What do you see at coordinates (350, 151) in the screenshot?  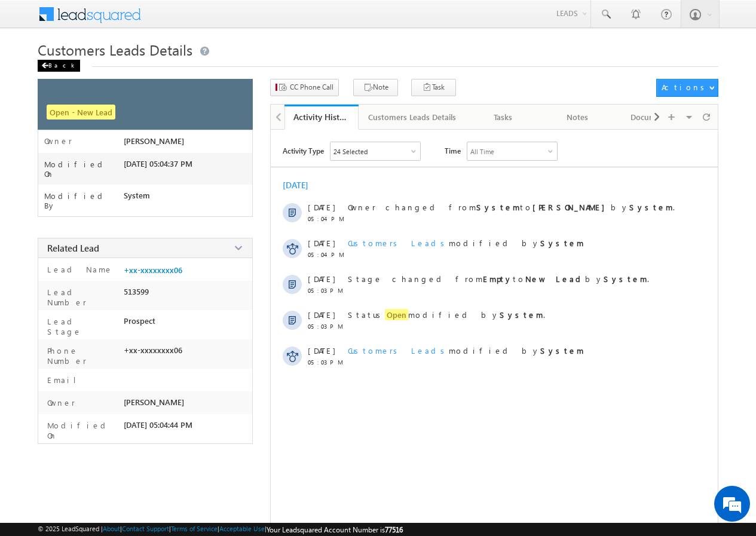 I see `div: 24 Selected` at bounding box center [350, 151].